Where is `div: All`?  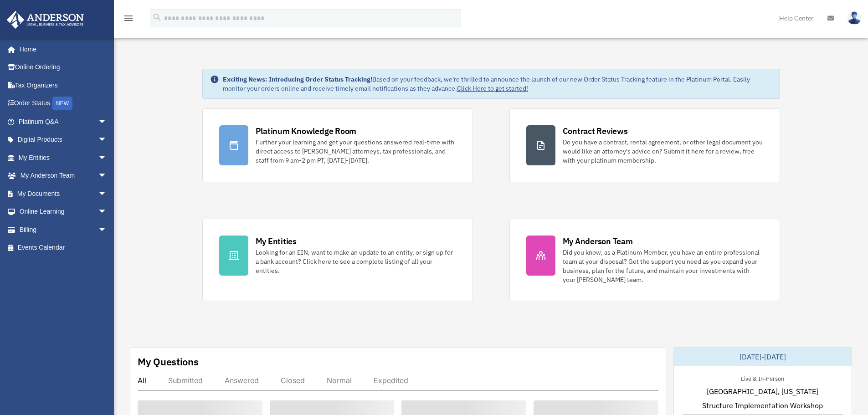
div: All is located at coordinates (142, 380).